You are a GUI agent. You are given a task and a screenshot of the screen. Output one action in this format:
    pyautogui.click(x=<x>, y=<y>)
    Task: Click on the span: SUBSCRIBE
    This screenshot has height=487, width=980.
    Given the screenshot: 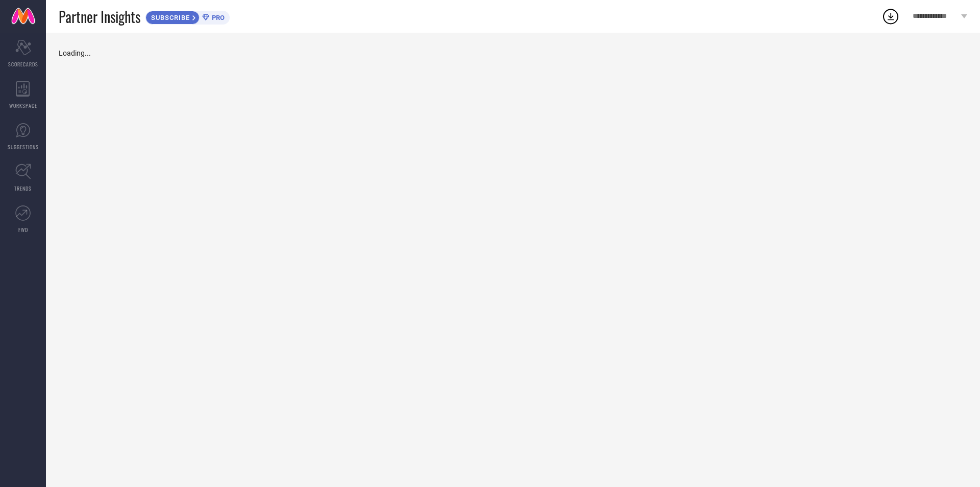 What is the action you would take?
    pyautogui.click(x=169, y=17)
    